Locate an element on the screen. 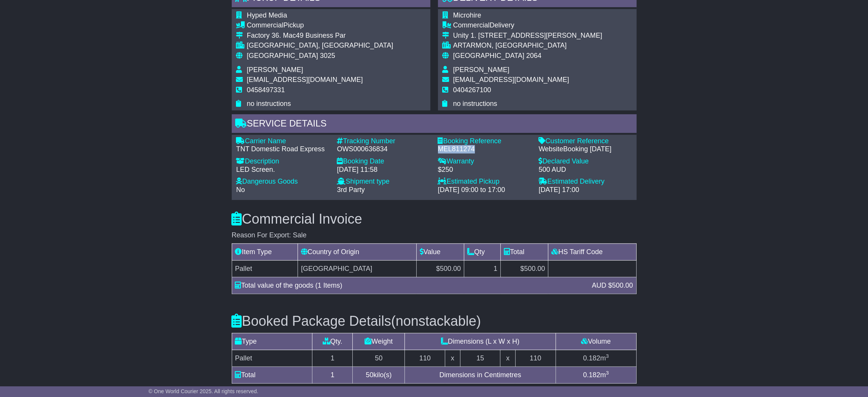  div: Reason For Export: Sale is located at coordinates (434, 235).